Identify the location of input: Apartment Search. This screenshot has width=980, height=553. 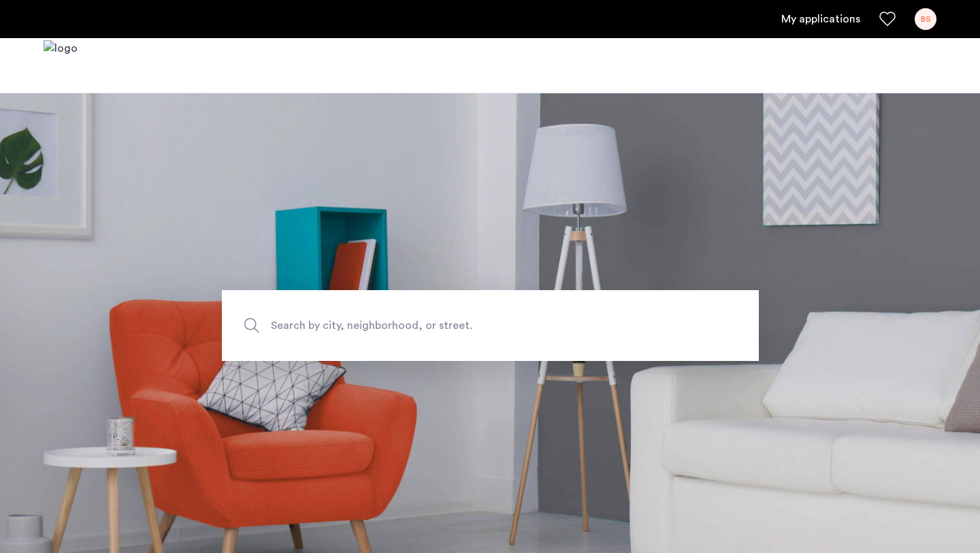
(490, 326).